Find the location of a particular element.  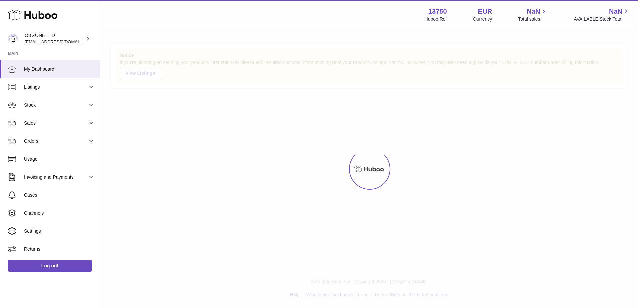

img: hello@o3zoneltd.co.uk is located at coordinates (13, 39).